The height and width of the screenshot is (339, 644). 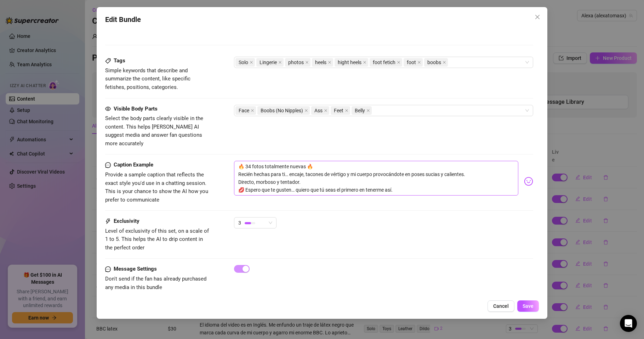 What do you see at coordinates (136, 109) in the screenshot?
I see `strong: Visible Body Parts` at bounding box center [136, 109].